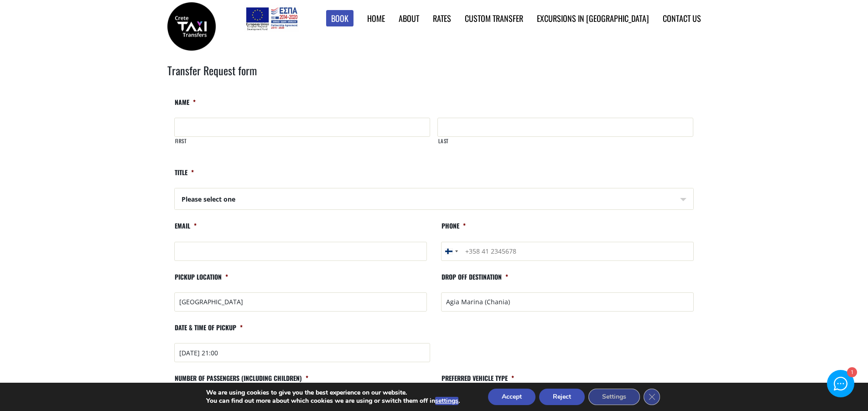  I want to click on button: Settings, so click(614, 397).